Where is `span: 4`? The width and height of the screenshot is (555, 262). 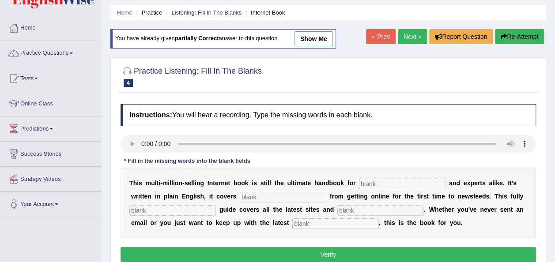
span: 4 is located at coordinates (128, 83).